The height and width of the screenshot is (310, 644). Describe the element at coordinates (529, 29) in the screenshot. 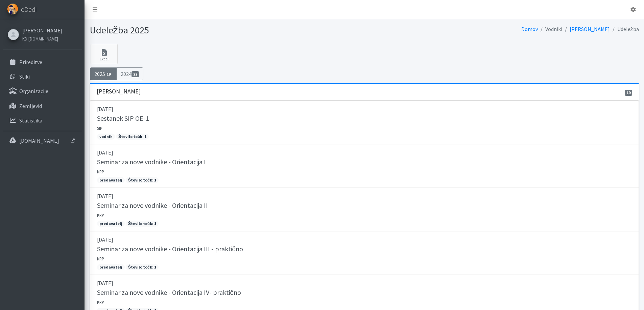

I see `a: Domov` at that location.